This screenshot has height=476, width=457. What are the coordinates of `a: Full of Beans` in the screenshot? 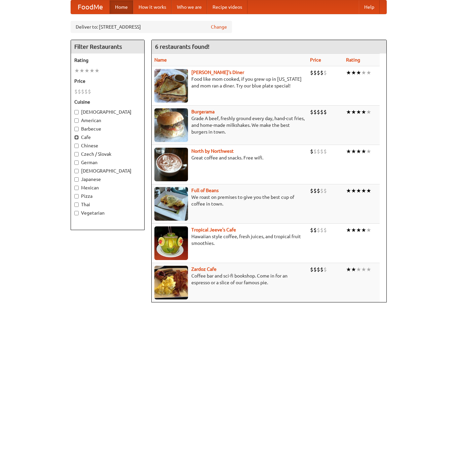 It's located at (205, 190).